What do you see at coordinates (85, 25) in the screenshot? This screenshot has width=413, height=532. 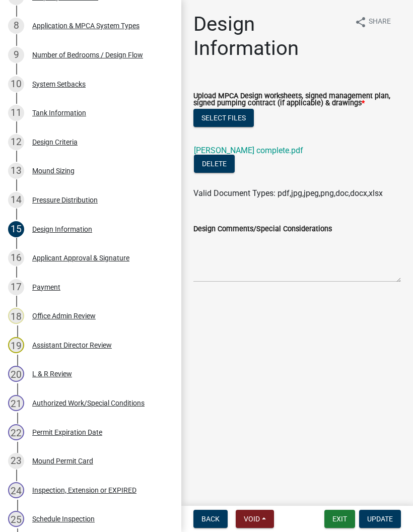 I see `div: Application & MPCA System Types` at bounding box center [85, 25].